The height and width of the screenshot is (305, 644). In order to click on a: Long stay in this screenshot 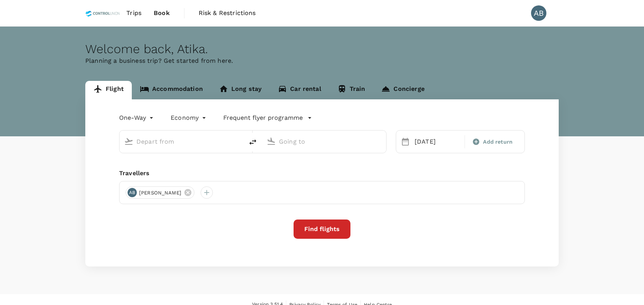, I will do `click(240, 90)`.